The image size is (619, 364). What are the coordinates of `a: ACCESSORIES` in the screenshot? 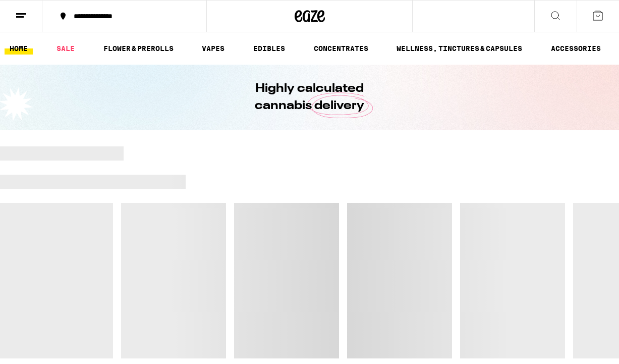 It's located at (575, 49).